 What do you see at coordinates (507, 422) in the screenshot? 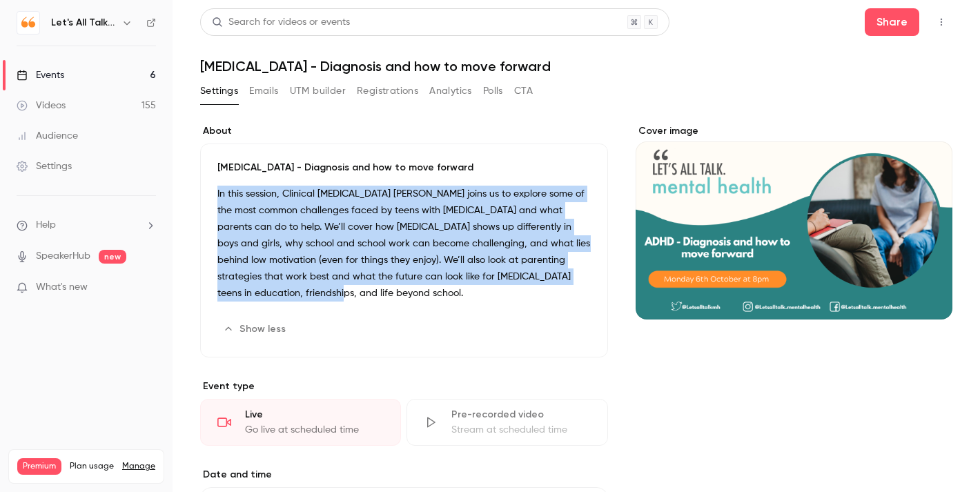
I see `div: Pre-recorded videoStream at scheduled time` at bounding box center [507, 422].